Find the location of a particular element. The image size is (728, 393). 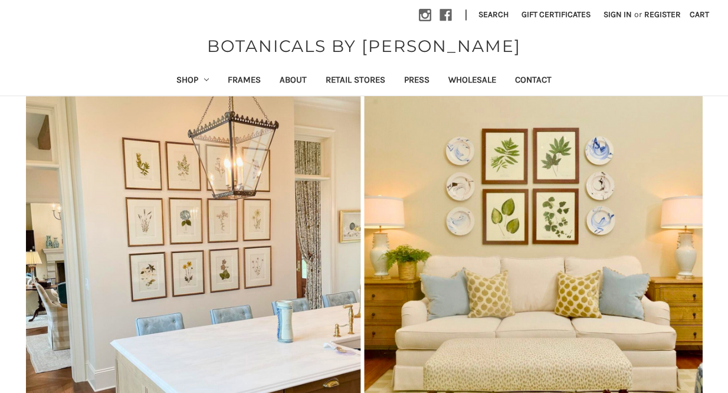

span: Cart is located at coordinates (699, 14).